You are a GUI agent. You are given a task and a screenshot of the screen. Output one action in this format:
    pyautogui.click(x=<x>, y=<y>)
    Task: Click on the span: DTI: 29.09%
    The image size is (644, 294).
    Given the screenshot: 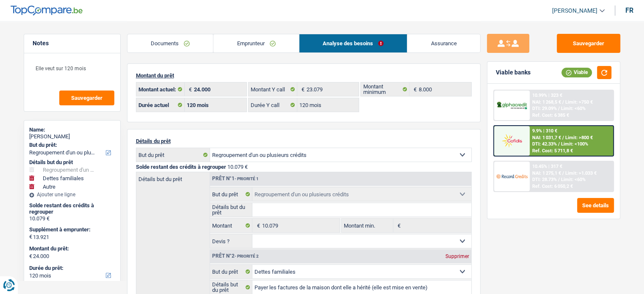 What is the action you would take?
    pyautogui.click(x=544, y=108)
    